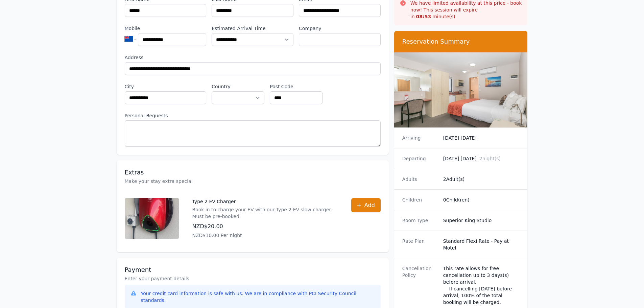 The image size is (644, 308). Describe the element at coordinates (481, 179) in the screenshot. I see `dd: 2 Adult(s)` at that location.